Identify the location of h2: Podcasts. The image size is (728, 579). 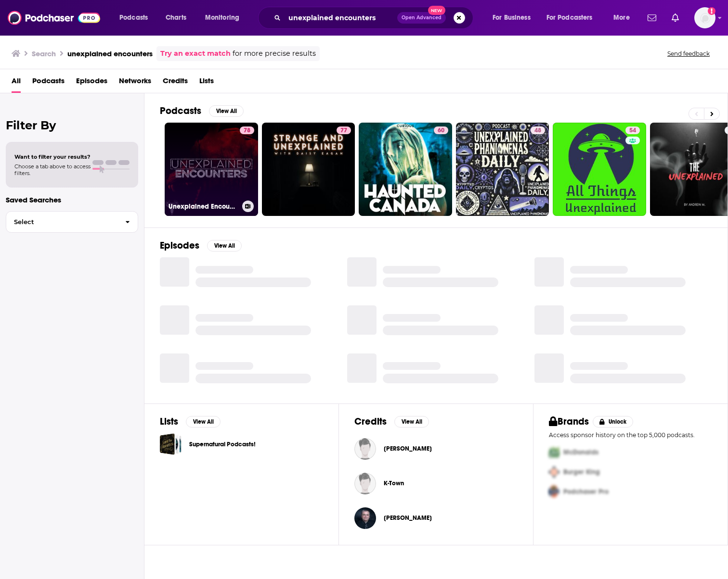
(180, 110).